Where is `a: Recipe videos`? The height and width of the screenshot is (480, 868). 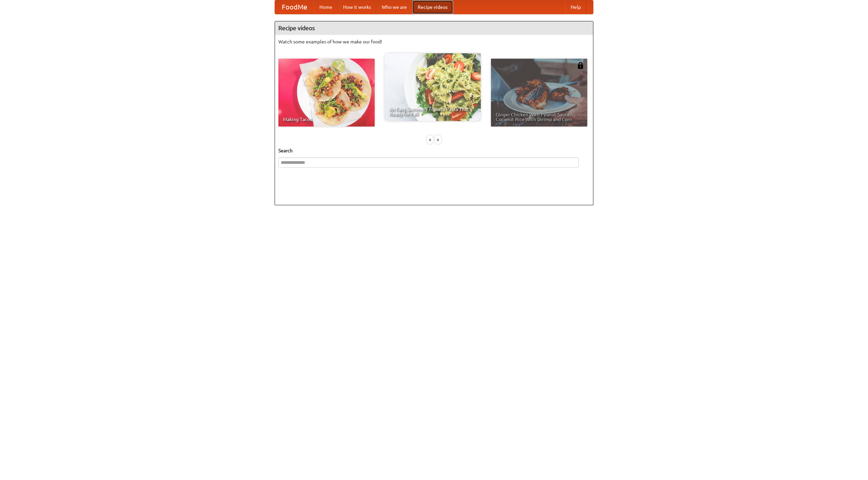
a: Recipe videos is located at coordinates (433, 7).